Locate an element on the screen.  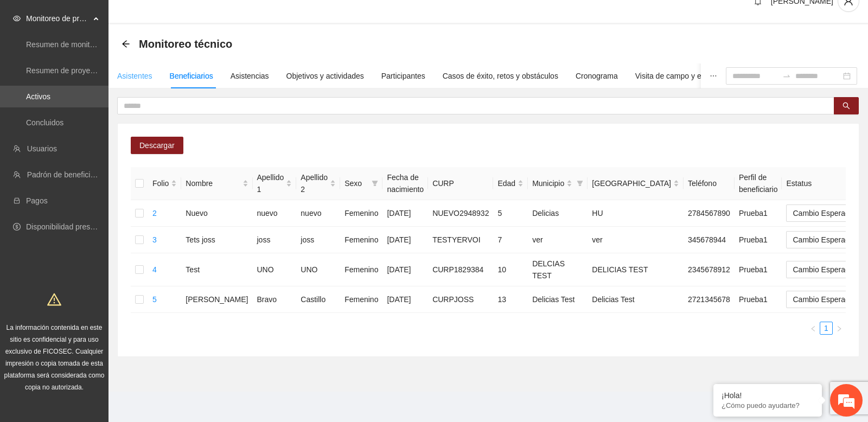
td: TESTYERVOI is located at coordinates (461, 240).